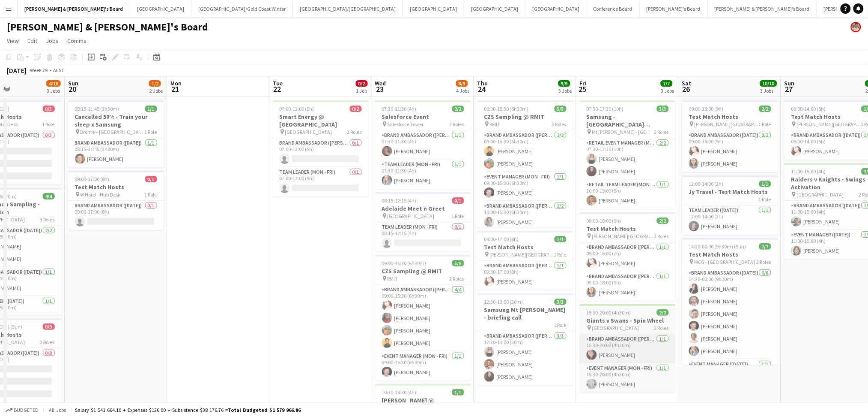  What do you see at coordinates (26, 410) in the screenshot?
I see `span: Budgeted` at bounding box center [26, 410].